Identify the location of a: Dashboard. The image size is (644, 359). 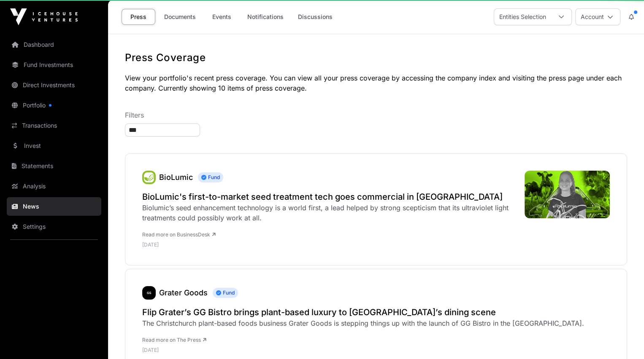
(54, 44).